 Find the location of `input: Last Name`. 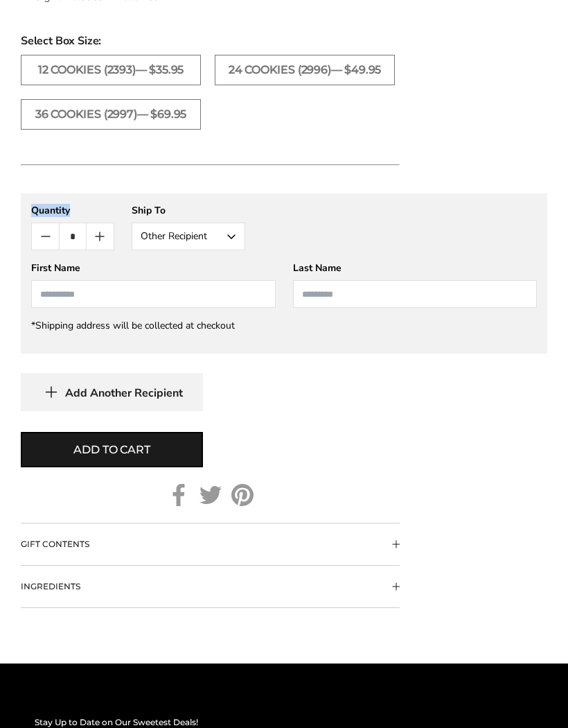

input: Last Name is located at coordinates (415, 294).